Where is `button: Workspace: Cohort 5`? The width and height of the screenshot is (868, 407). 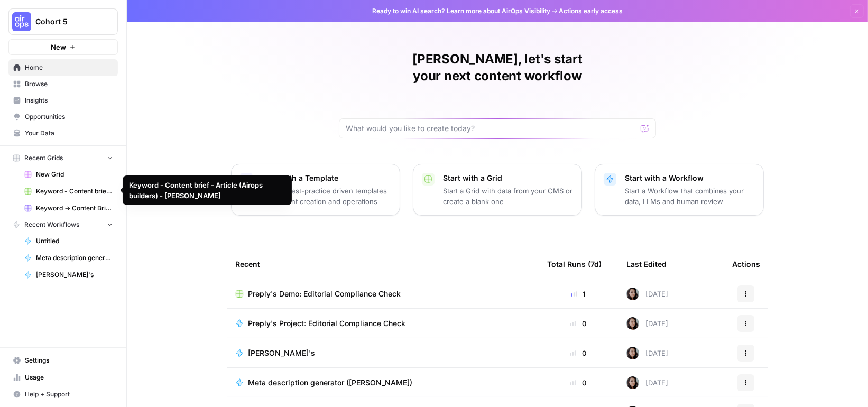
button: Workspace: Cohort 5 is located at coordinates (63, 21).